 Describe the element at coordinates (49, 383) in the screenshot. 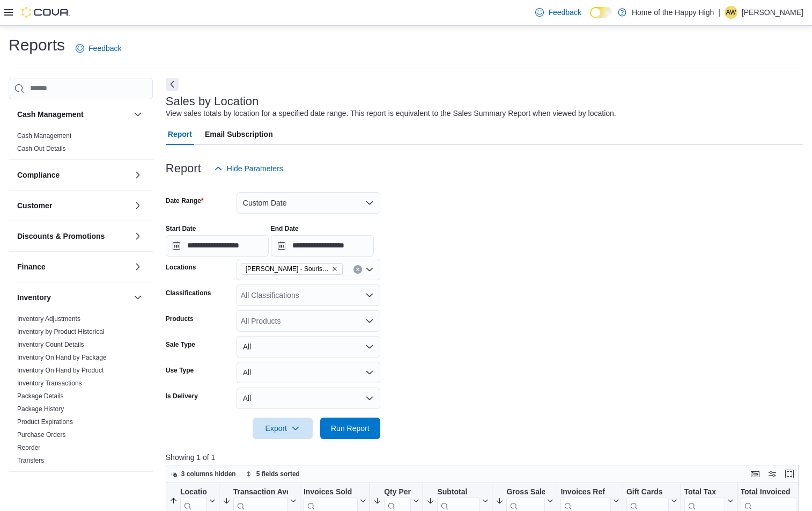

I see `span: Inventory Transactions` at that location.